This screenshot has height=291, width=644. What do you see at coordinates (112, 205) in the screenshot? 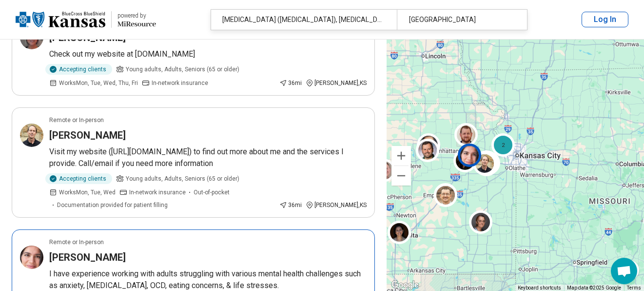
I see `span: Documentation provided for patient filling` at bounding box center [112, 205].